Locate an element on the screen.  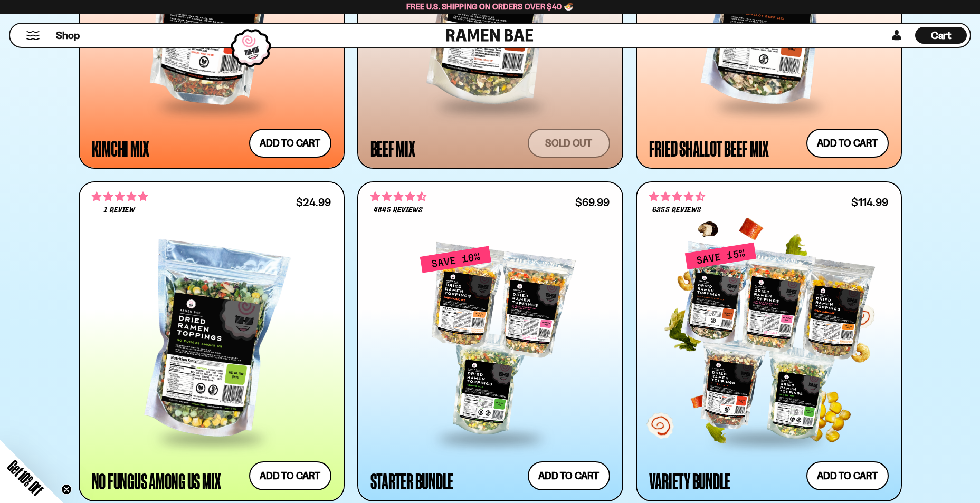
span: 4845 reviews is located at coordinates (398, 211).